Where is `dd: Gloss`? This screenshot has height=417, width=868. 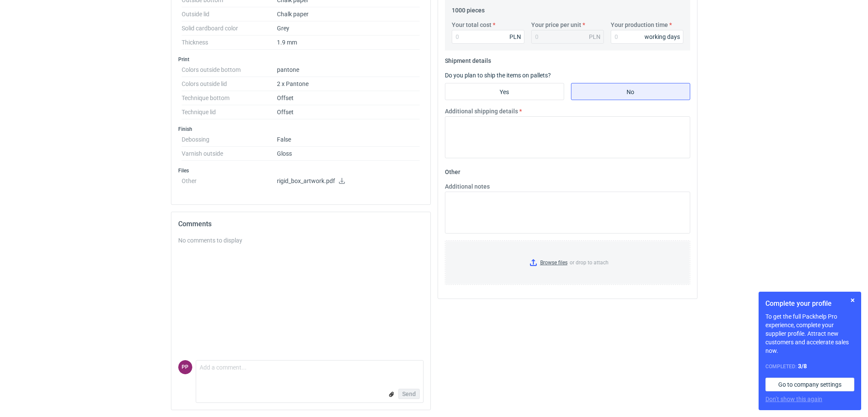 dd: Gloss is located at coordinates (348, 154).